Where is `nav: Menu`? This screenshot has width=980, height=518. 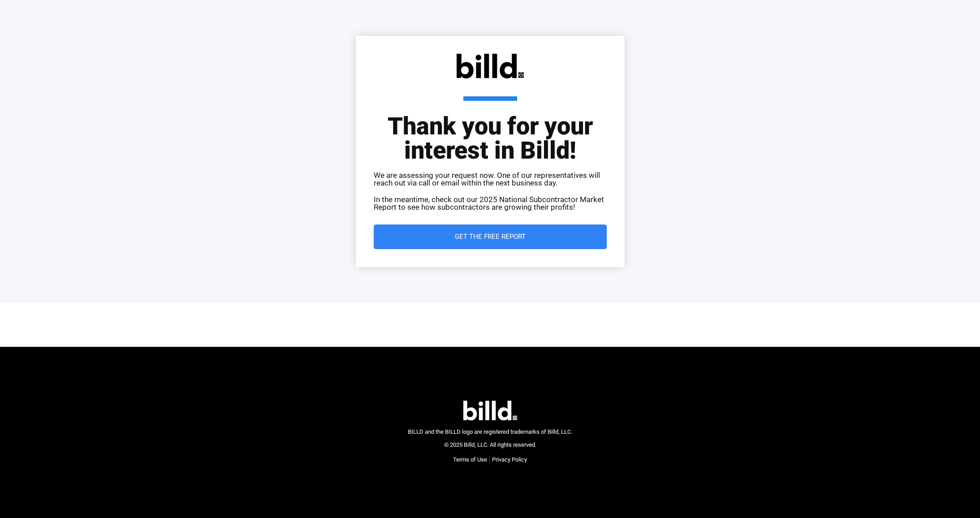 nav: Menu is located at coordinates (490, 460).